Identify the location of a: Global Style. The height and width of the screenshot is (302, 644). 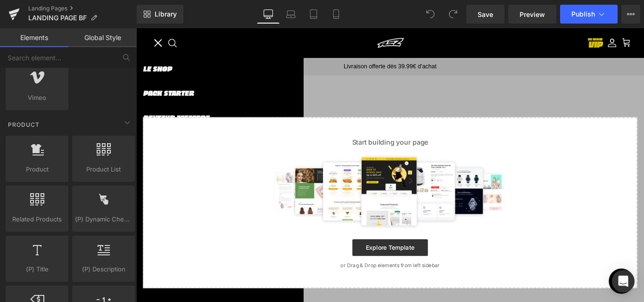
(102, 38).